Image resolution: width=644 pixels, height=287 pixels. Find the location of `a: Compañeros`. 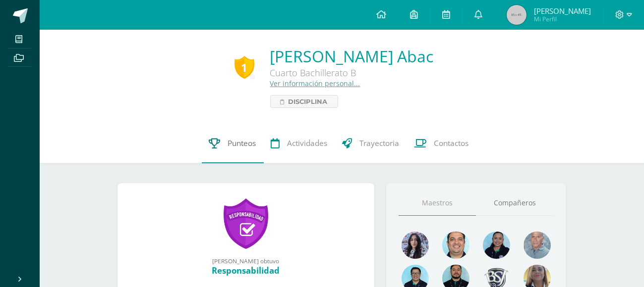

a: Compañeros is located at coordinates (514, 203).